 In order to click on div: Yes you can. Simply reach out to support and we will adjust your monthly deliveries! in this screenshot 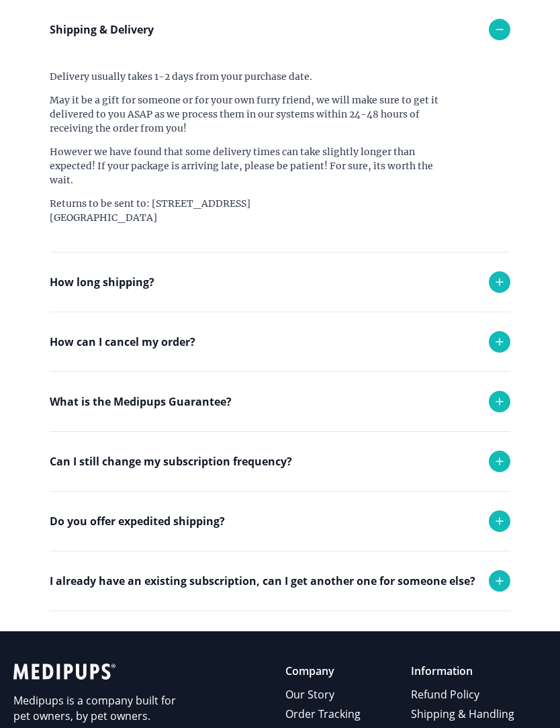, I will do `click(251, 517)`.